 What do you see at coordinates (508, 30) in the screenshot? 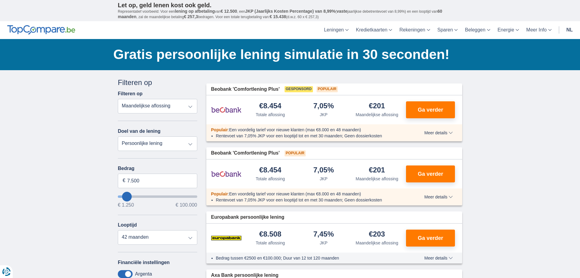
I see `a: Energie` at bounding box center [508, 30].